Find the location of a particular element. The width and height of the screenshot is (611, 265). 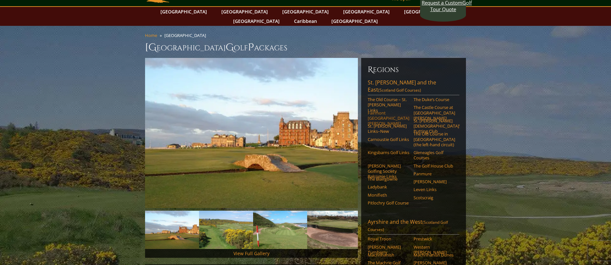

a: Carnoustie Golf Links is located at coordinates (388, 139).